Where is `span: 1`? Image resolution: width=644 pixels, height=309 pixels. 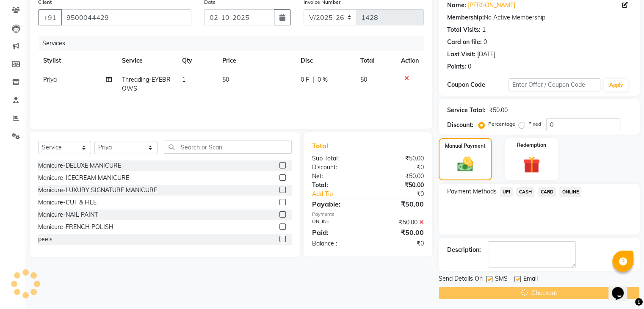
span: 1 is located at coordinates (184, 80).